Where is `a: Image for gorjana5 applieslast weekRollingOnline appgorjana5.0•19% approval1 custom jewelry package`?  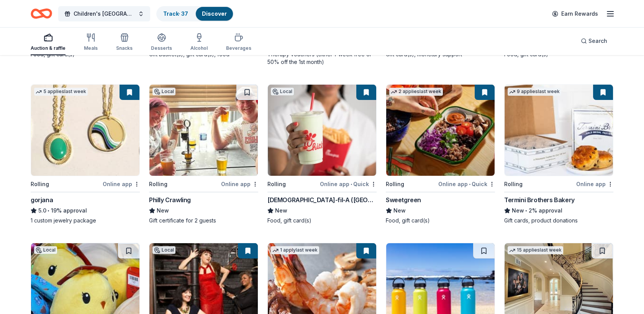
a: Image for gorjana5 applieslast weekRollingOnline appgorjana5.0•19% approval1 custom jewelry package is located at coordinates (85, 154).